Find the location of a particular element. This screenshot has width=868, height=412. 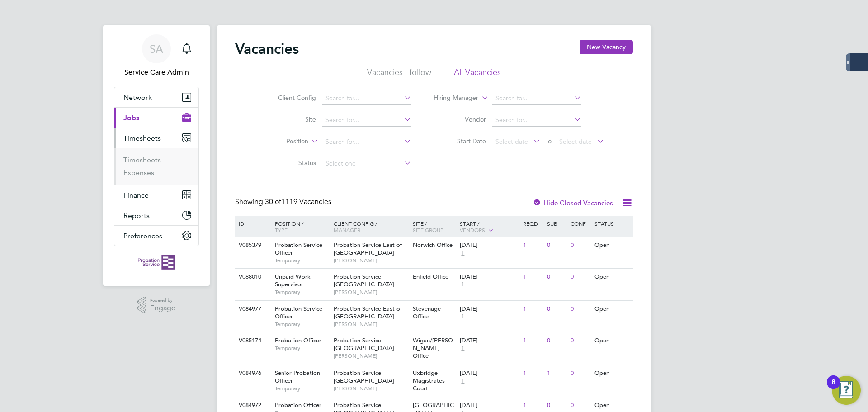

span: Engage is located at coordinates (163, 308).